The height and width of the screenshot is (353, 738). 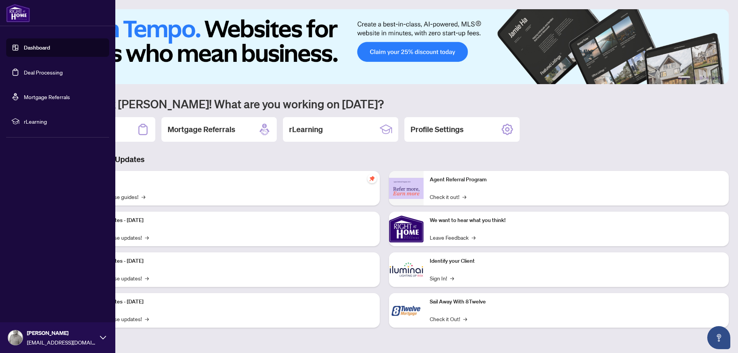 I want to click on img: Slide 0, so click(x=384, y=46).